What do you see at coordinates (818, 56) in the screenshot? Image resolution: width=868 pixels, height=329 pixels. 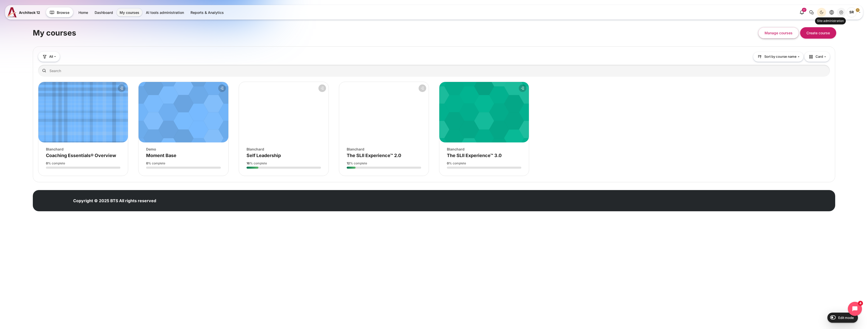 I see `button: Display drop-down menu` at bounding box center [818, 56].